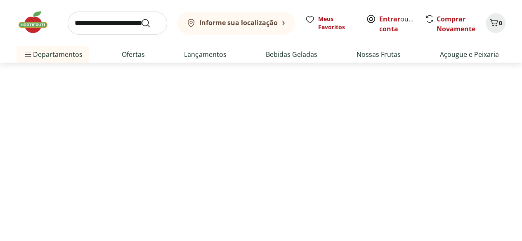 This screenshot has height=241, width=522. What do you see at coordinates (500, 23) in the screenshot?
I see `span: 0` at bounding box center [500, 23].